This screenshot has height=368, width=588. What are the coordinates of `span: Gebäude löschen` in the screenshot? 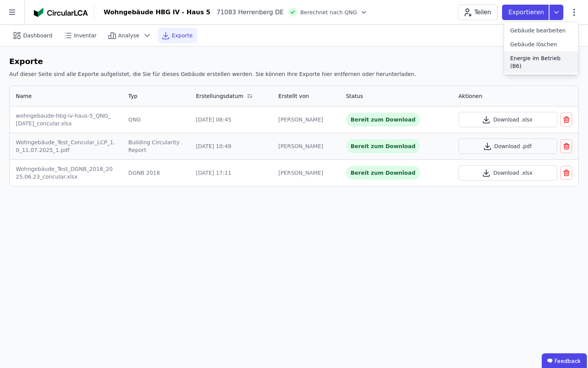 It's located at (533, 45).